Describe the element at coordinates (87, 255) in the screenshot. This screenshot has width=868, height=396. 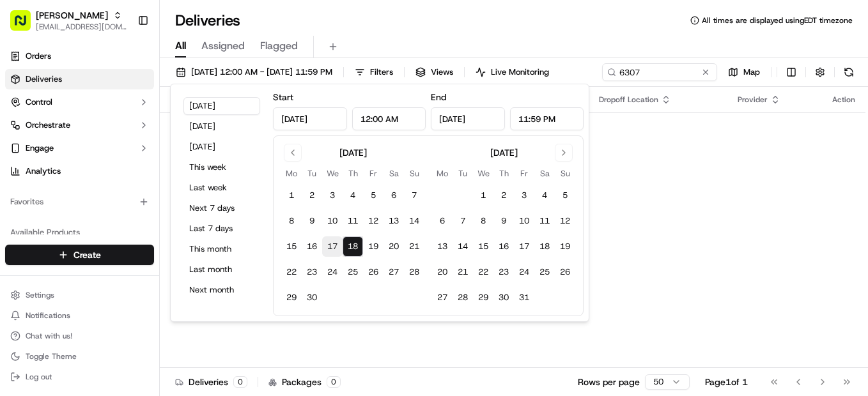
I see `span: Create` at that location.